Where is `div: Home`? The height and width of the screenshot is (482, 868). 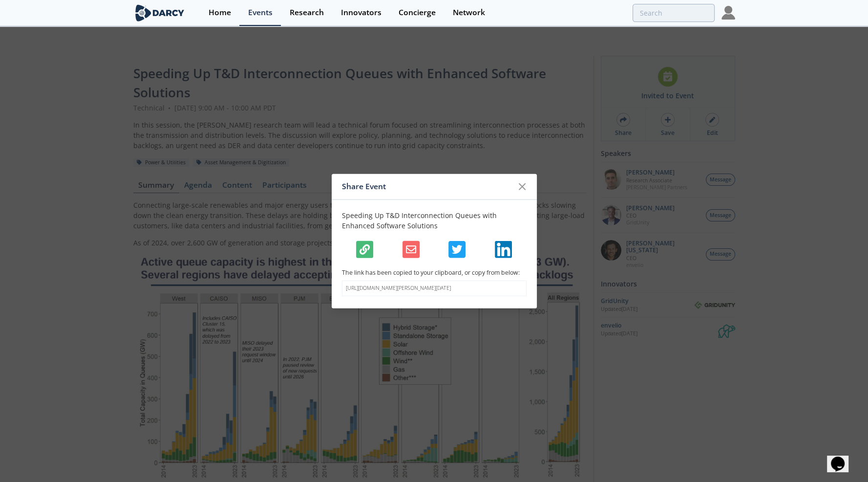 div: Home is located at coordinates (220, 13).